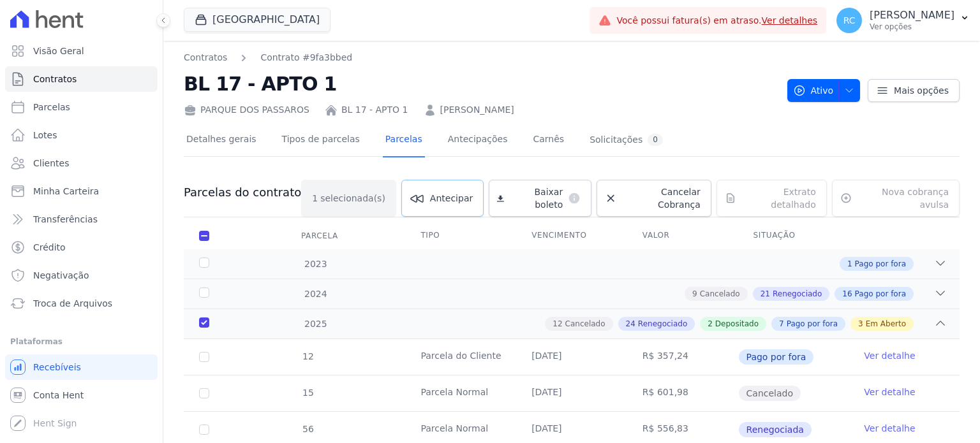 The height and width of the screenshot is (443, 980). What do you see at coordinates (442, 199) in the screenshot?
I see `a: Antecipar` at bounding box center [442, 199].